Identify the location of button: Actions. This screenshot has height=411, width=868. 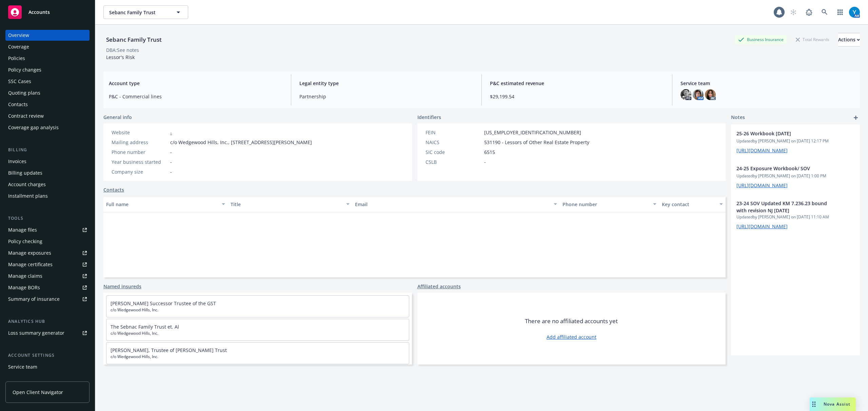
(849, 40).